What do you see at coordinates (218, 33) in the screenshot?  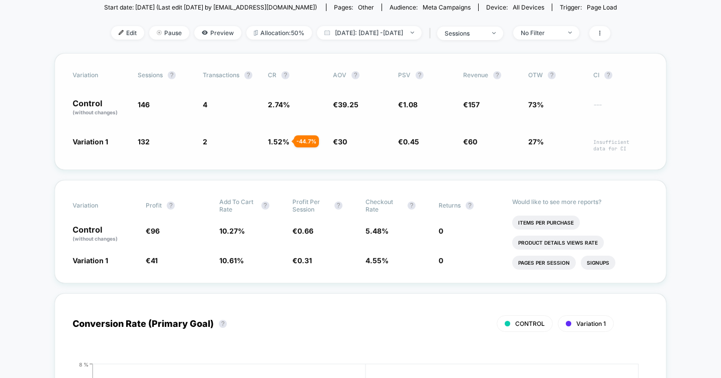 I see `span: Preview` at bounding box center [218, 33].